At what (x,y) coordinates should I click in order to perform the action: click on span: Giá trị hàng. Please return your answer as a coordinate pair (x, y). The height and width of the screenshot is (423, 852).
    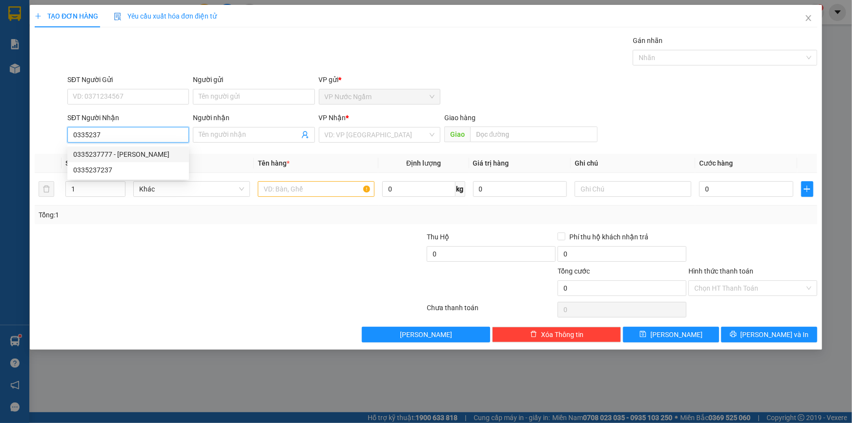
    Looking at the image, I should click on (491, 163).